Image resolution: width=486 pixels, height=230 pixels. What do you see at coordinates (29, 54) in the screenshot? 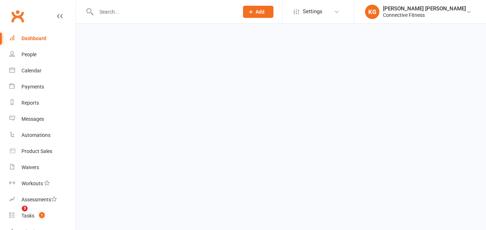
I see `div: People` at bounding box center [29, 54].